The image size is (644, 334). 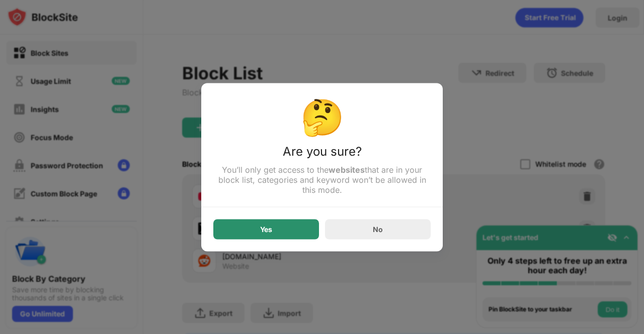 I want to click on div: You’ll only get access to the that are in your block list, categories and keyword won’t be allowe..., so click(x=322, y=179).